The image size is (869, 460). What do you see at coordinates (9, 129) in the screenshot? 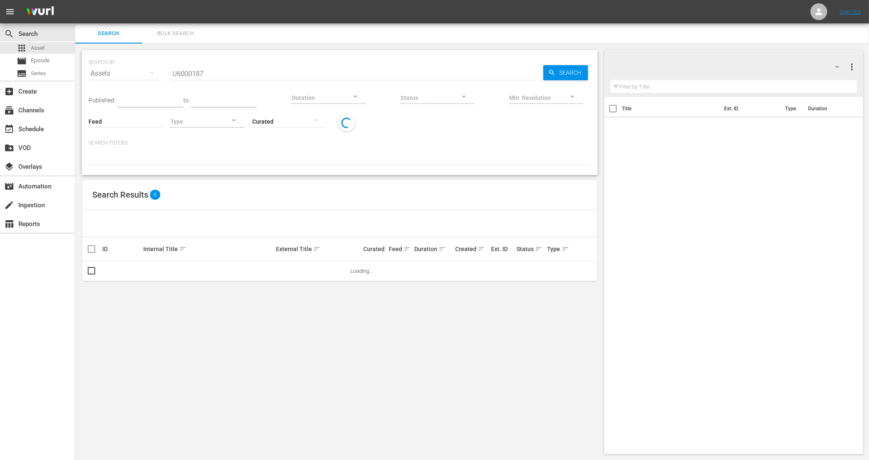
I see `span: Schedule` at bounding box center [9, 129].